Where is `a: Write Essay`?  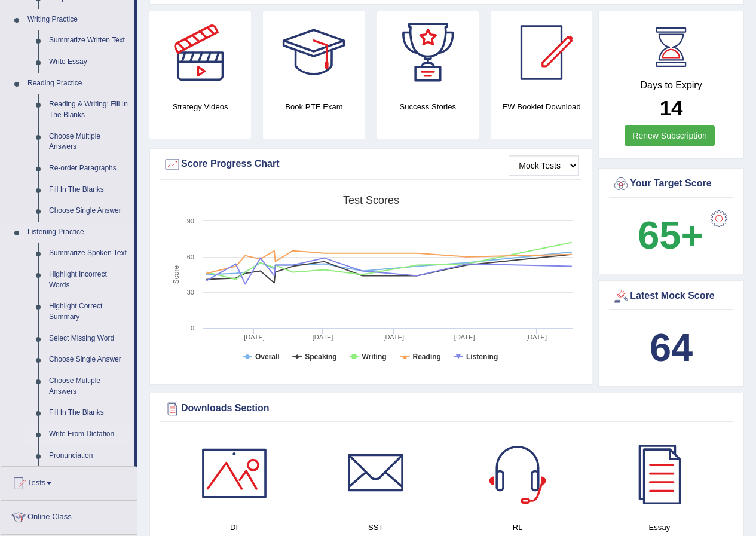
a: Write Essay is located at coordinates (89, 62).